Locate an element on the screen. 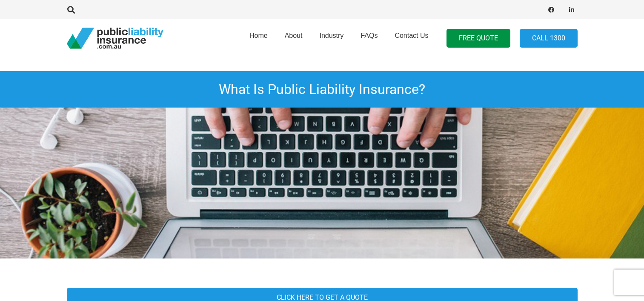  span: Home is located at coordinates (258, 35).